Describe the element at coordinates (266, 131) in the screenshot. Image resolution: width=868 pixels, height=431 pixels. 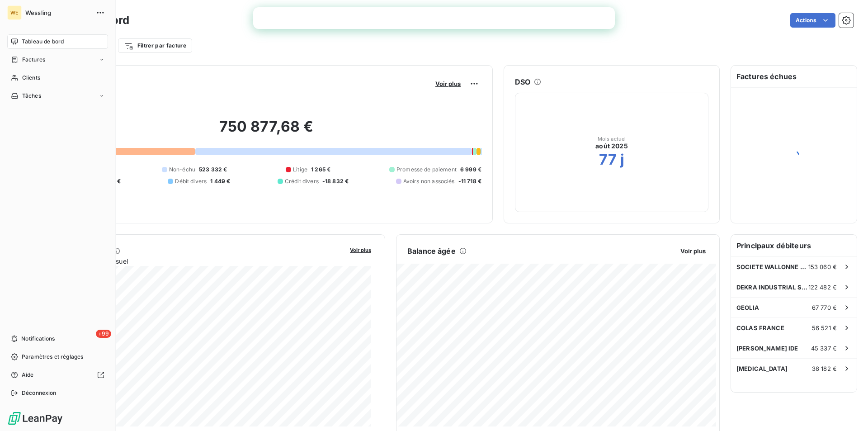
I see `h2: 750 877,68 €` at that location.